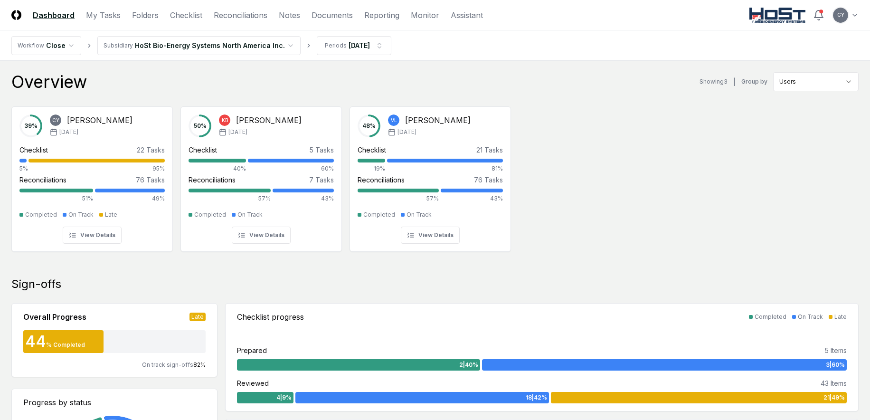 This screenshot has width=870, height=420. I want to click on span: 2 | 40 %, so click(469, 365).